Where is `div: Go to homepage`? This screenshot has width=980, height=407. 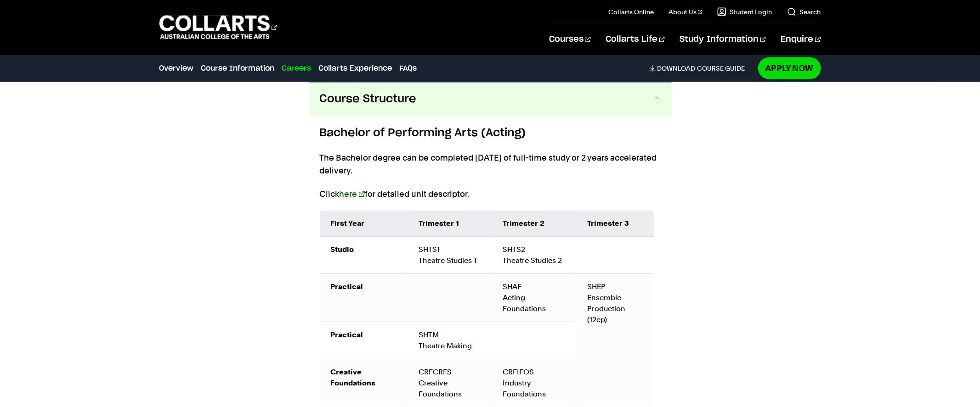
div: Go to homepage is located at coordinates (218, 27).